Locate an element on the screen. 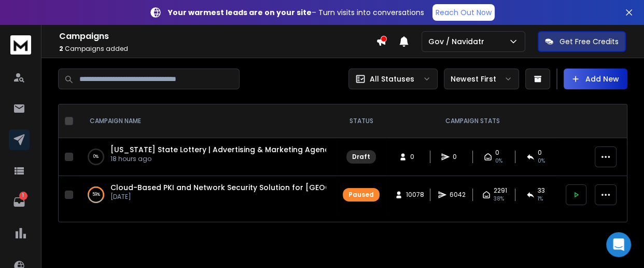  th: CAMPAIGN STATS is located at coordinates (472, 121).